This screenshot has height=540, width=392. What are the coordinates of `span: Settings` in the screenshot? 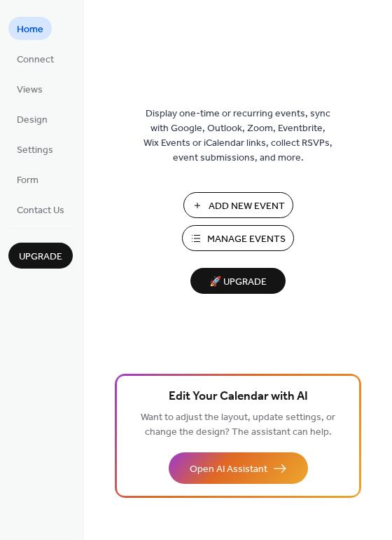 It's located at (35, 150).